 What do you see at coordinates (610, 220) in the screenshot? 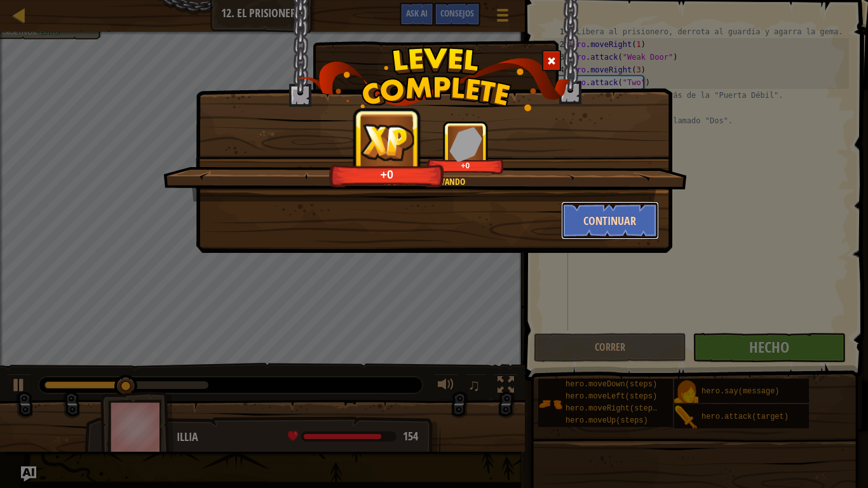
I see `button: Continuar` at bounding box center [610, 220].